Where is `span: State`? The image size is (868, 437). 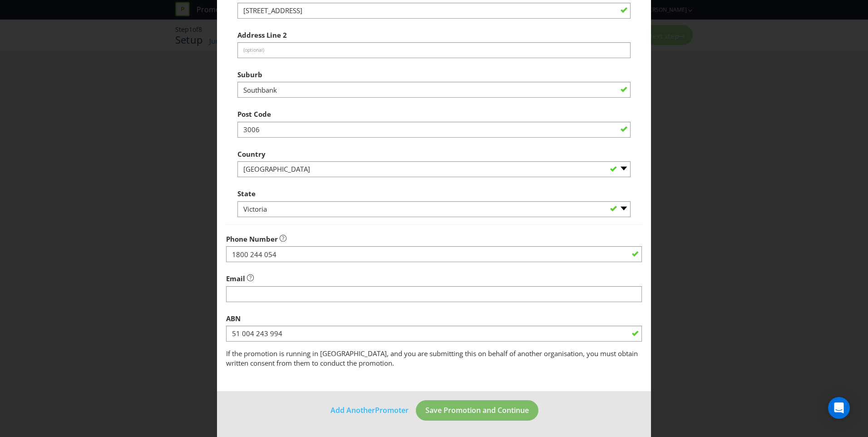 span: State is located at coordinates (246, 193).